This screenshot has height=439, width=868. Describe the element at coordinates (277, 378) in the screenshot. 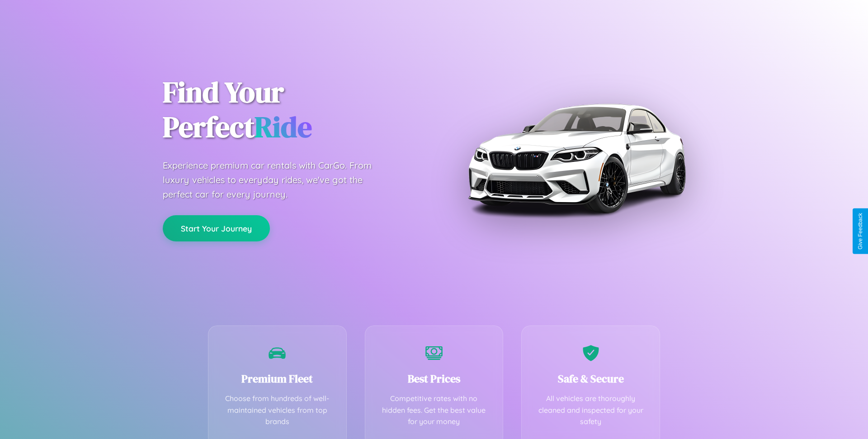

I see `h3: Premium Fleet` at that location.